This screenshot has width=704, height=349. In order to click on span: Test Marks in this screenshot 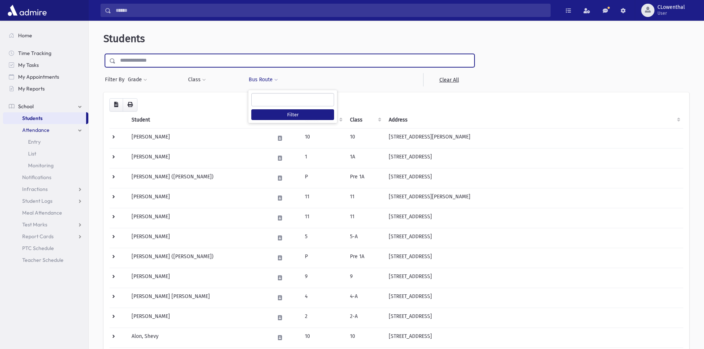, I will do `click(35, 225)`.